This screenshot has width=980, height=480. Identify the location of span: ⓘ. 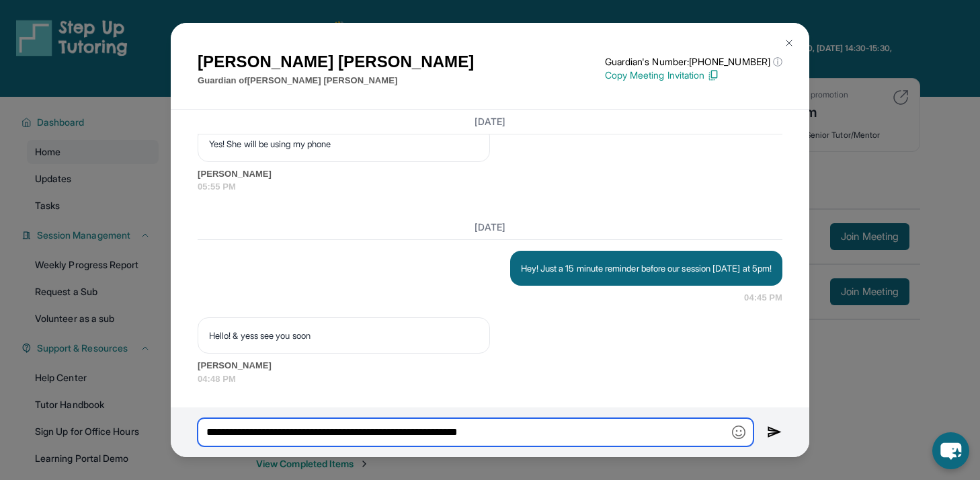
(778, 62).